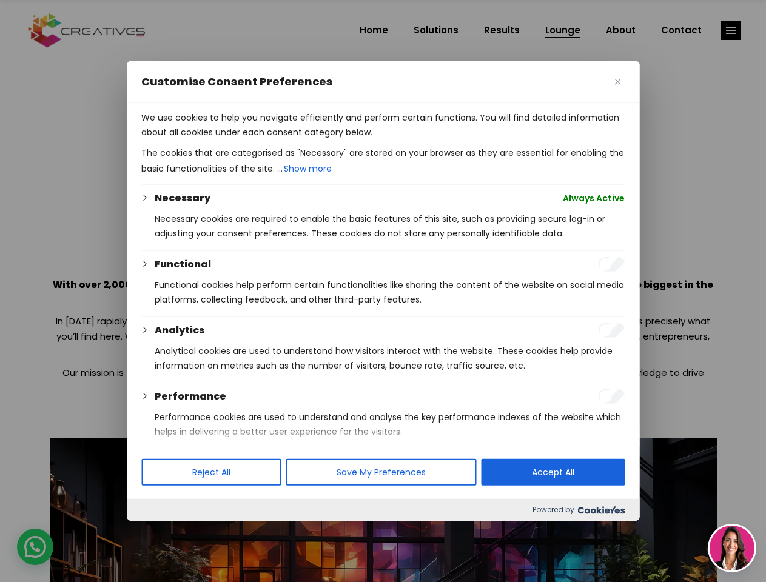  I want to click on img: Close, so click(617, 82).